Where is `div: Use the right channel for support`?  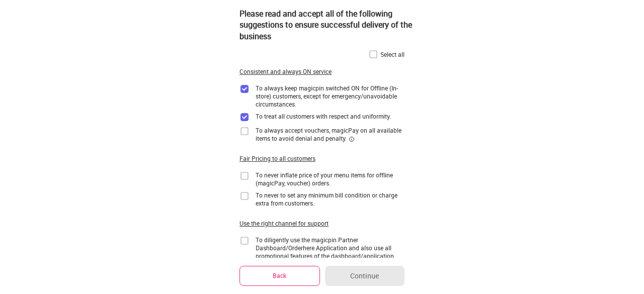
div: Use the right channel for support is located at coordinates (284, 223).